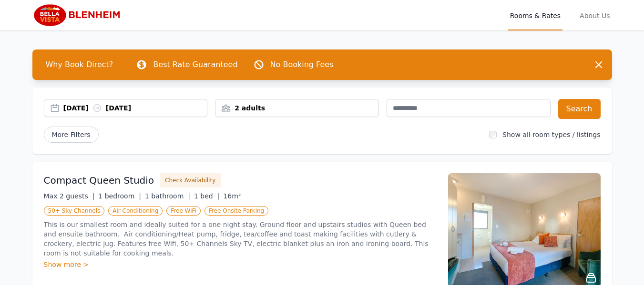 The width and height of the screenshot is (644, 285). I want to click on span: Free Onsite Parking, so click(236, 211).